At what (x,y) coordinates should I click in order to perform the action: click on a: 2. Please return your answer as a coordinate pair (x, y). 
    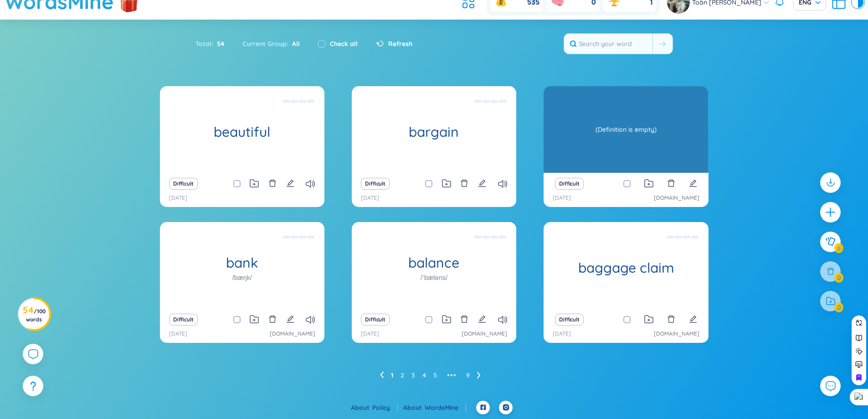
    Looking at the image, I should click on (402, 376).